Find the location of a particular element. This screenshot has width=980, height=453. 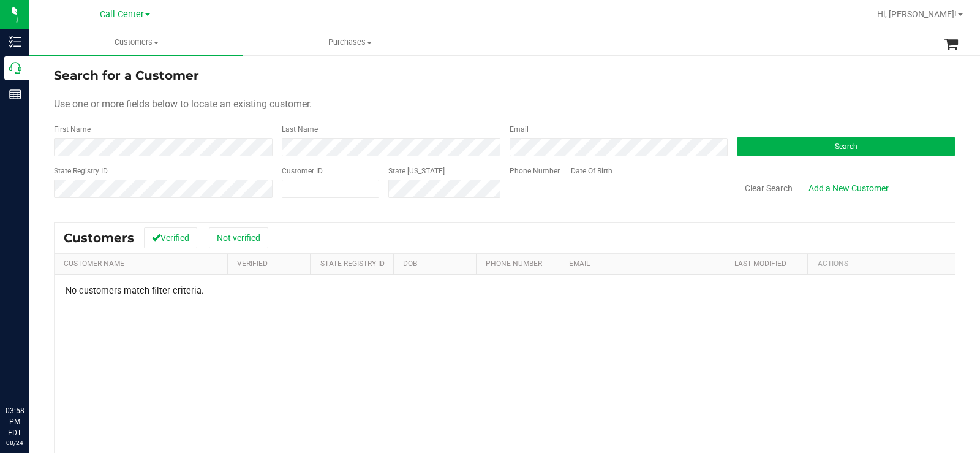

button: Not verified is located at coordinates (238, 238).